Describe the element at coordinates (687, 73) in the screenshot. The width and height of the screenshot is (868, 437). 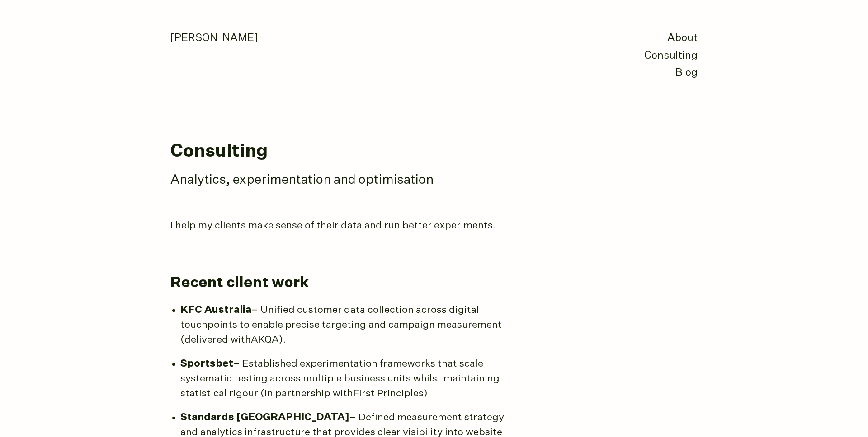
I see `a: Blog` at that location.